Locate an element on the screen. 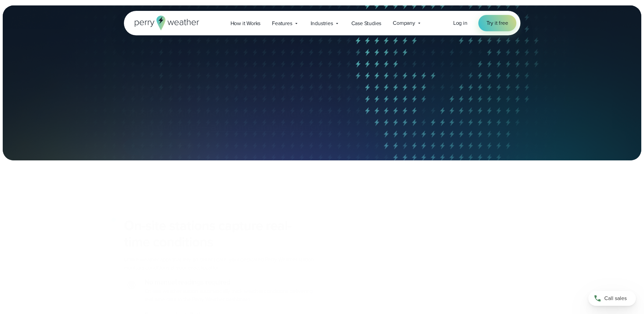 The image size is (644, 314). span: Case Studies is located at coordinates (367, 23).